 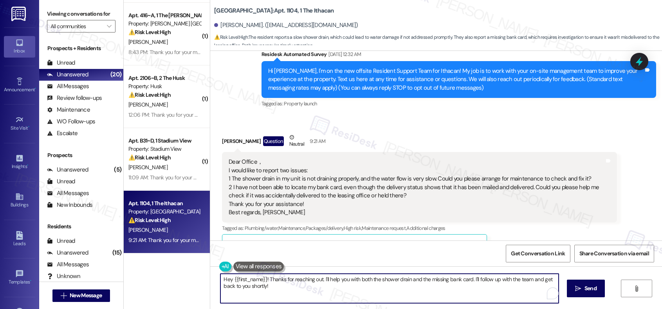 I want to click on span: Maintenance ,, so click(x=292, y=228).